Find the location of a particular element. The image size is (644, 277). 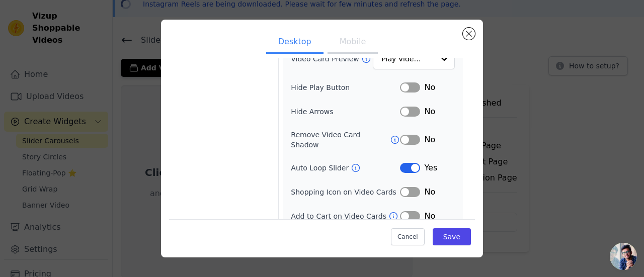

label: Video Card Preview is located at coordinates (326, 59).